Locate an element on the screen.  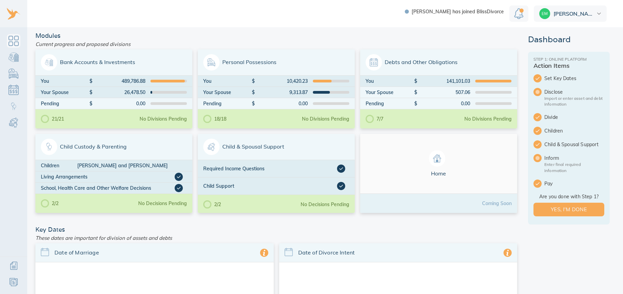
div: Action Items is located at coordinates (569, 66).